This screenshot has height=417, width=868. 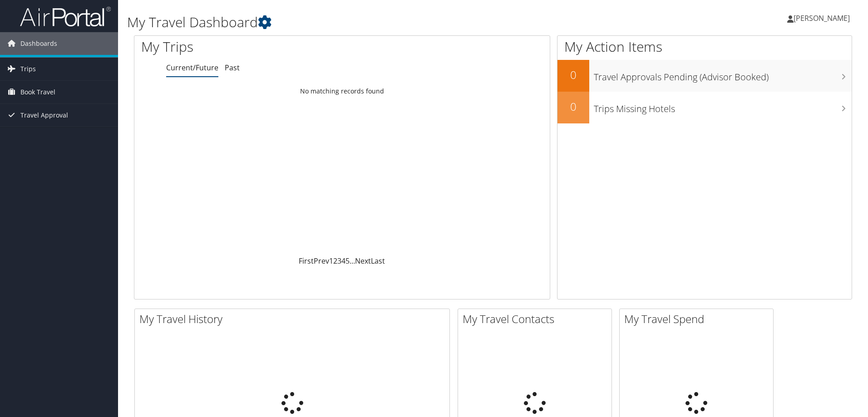 I want to click on a: Last, so click(x=378, y=261).